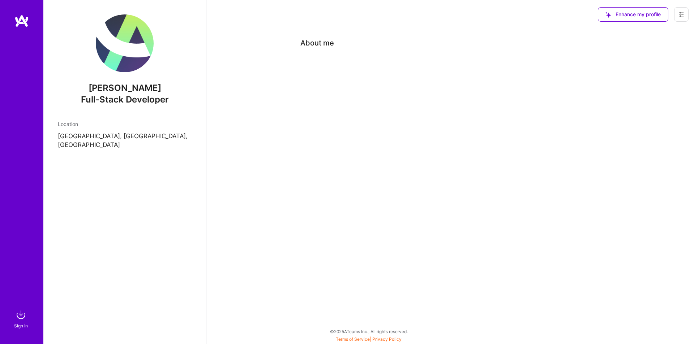 This screenshot has height=344, width=694. I want to click on i: icon SuggestedTeams, so click(608, 15).